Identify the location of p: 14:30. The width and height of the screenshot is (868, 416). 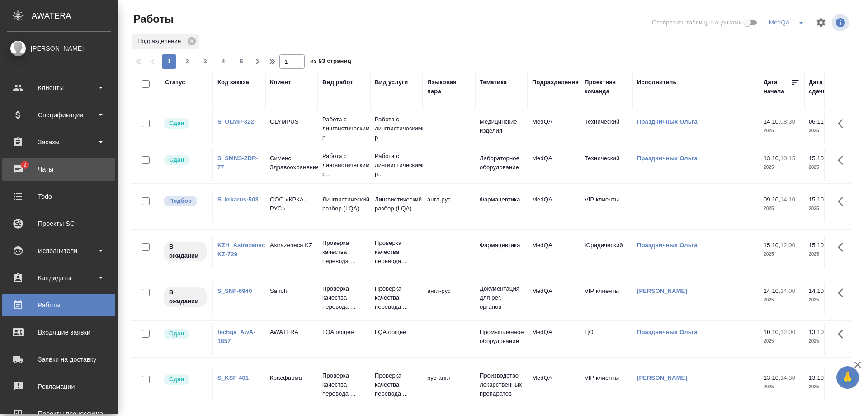
(788, 377).